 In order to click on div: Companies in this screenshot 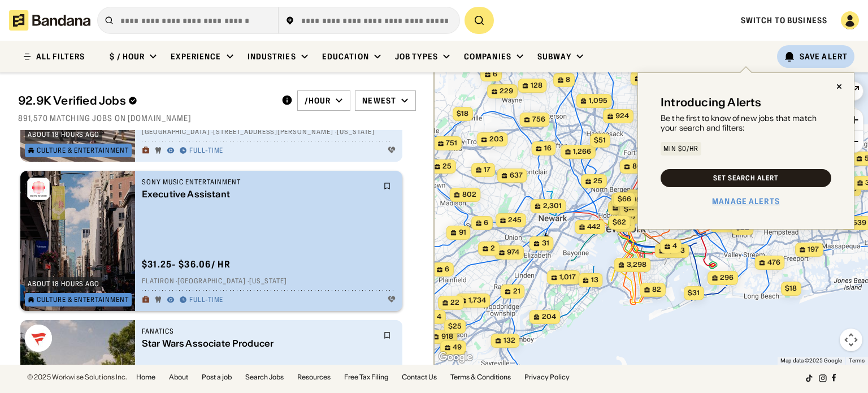, I will do `click(488, 56)`.